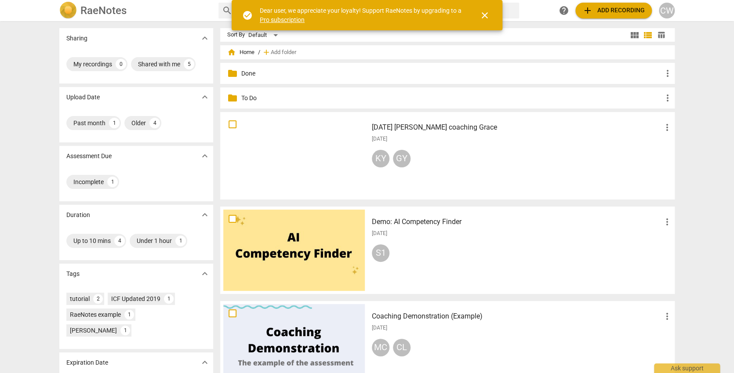  What do you see at coordinates (661, 35) in the screenshot?
I see `button: Table view` at bounding box center [661, 35].